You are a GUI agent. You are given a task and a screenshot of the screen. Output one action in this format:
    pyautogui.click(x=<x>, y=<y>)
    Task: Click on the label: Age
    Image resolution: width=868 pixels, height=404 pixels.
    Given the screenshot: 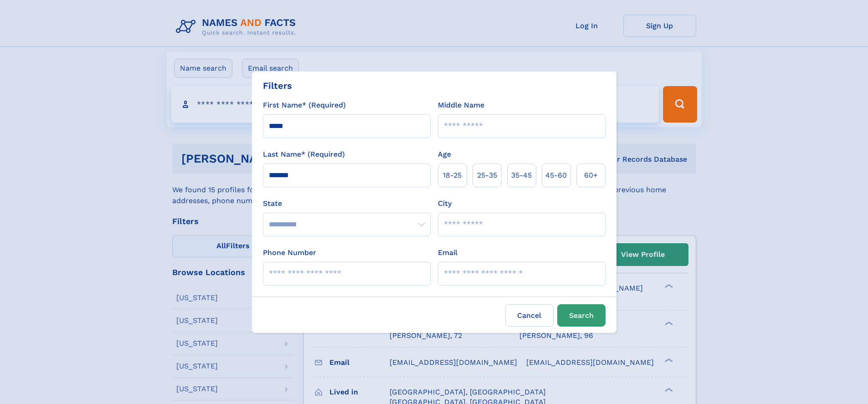 What is the action you would take?
    pyautogui.click(x=444, y=154)
    